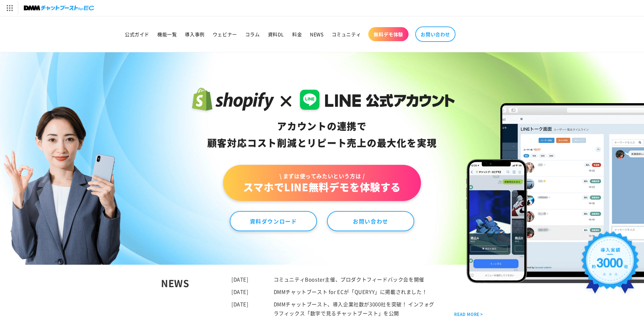  Describe the element at coordinates (354, 308) in the screenshot. I see `a: DMMチャットブースト、導入企業社数が3000社を突破！ インフォグラフィックス「数字で見るチャットブースト」を公開` at that location.